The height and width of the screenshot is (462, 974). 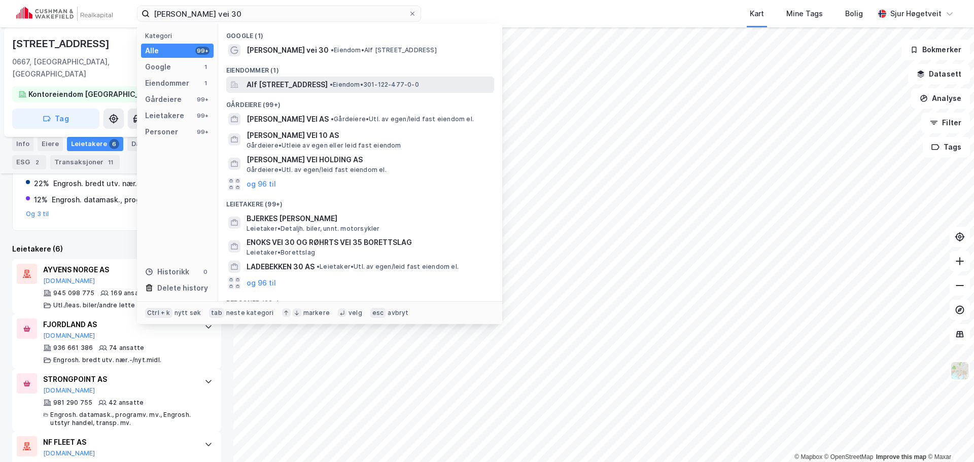 I want to click on div: Alle, so click(x=152, y=51).